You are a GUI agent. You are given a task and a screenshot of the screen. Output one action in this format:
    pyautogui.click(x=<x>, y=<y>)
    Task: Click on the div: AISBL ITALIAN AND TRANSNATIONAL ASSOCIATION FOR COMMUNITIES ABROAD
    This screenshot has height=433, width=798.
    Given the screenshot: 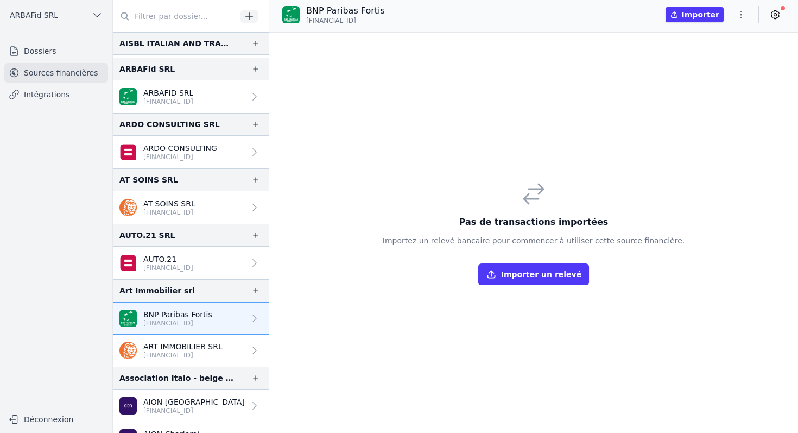 What is the action you would take?
    pyautogui.click(x=176, y=43)
    